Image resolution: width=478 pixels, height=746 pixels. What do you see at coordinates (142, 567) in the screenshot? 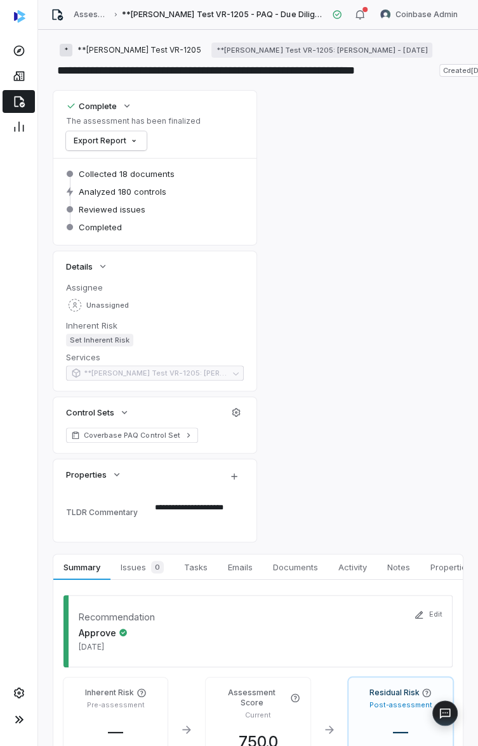
I see `span: Issues` at bounding box center [142, 567].